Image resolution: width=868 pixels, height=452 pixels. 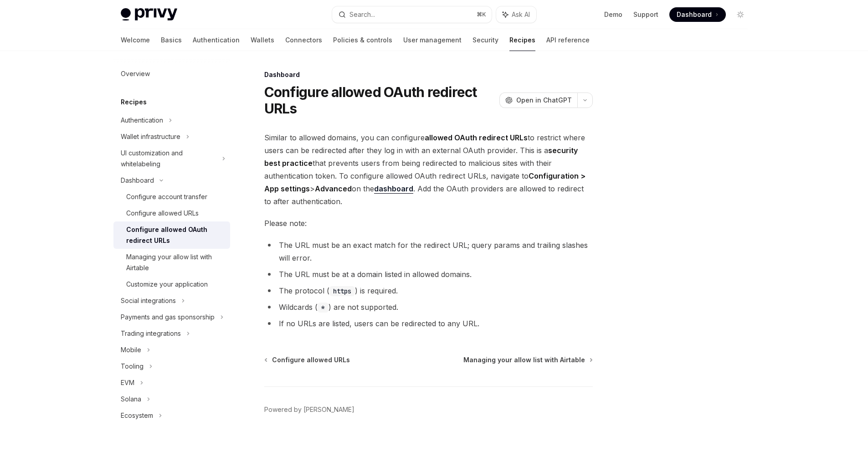 I want to click on a: Authentication, so click(x=216, y=40).